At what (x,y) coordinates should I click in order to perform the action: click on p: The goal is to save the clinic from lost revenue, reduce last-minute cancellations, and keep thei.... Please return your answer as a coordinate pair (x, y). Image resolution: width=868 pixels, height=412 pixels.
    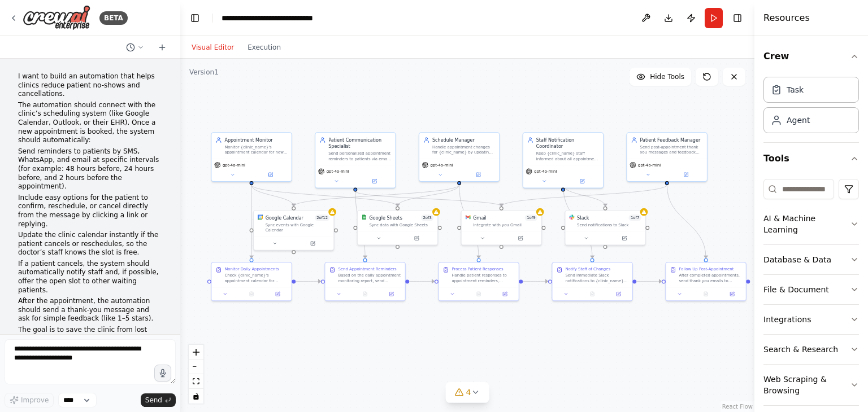
    Looking at the image, I should click on (90, 348).